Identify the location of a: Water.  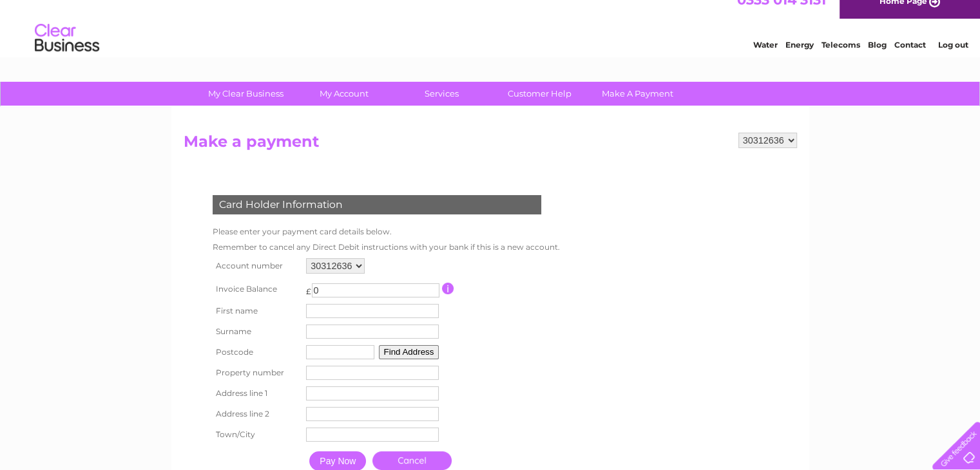
(765, 59).